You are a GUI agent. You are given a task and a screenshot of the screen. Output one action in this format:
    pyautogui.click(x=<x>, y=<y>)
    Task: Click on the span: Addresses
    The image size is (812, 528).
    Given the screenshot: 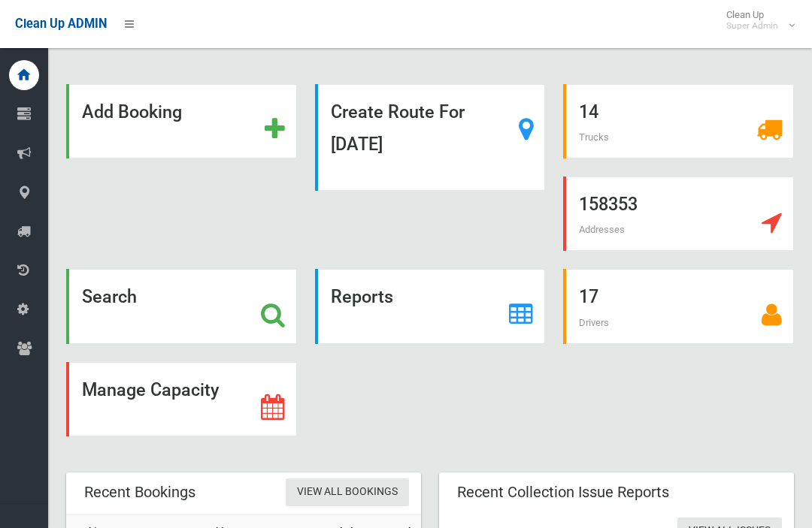 What is the action you would take?
    pyautogui.click(x=602, y=229)
    